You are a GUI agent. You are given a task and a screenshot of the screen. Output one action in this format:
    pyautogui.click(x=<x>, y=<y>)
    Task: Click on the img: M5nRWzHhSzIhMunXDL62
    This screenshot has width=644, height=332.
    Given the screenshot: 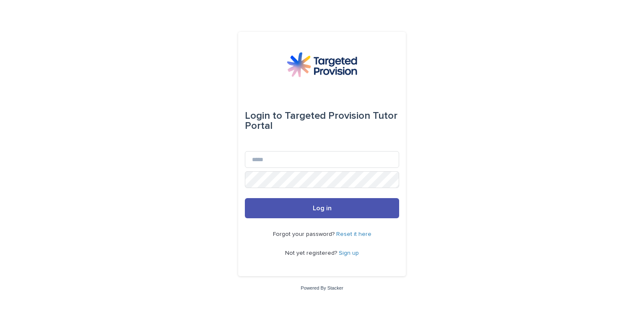 What is the action you would take?
    pyautogui.click(x=322, y=64)
    